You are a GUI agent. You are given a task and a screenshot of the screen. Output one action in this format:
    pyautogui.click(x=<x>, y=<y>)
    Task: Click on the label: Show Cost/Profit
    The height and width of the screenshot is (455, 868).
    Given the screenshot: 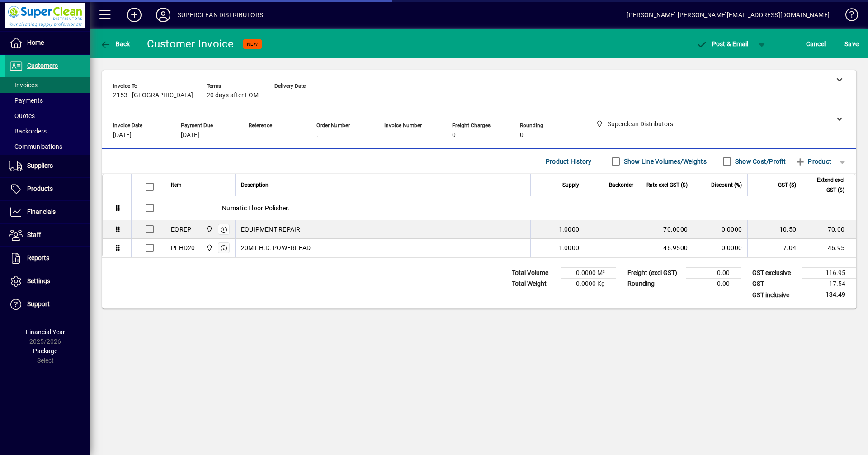 What is the action you would take?
    pyautogui.click(x=759, y=161)
    